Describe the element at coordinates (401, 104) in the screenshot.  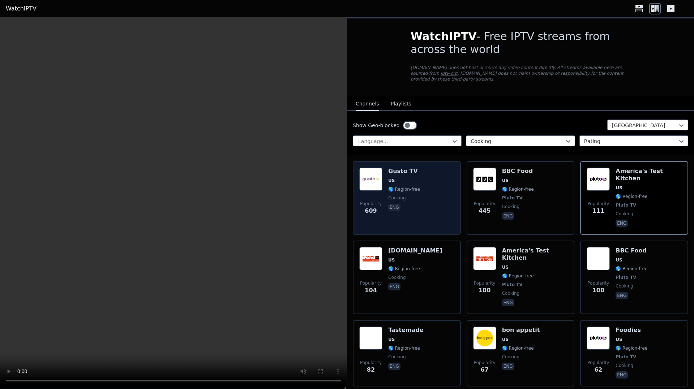
I see `button: Playlists` at that location.